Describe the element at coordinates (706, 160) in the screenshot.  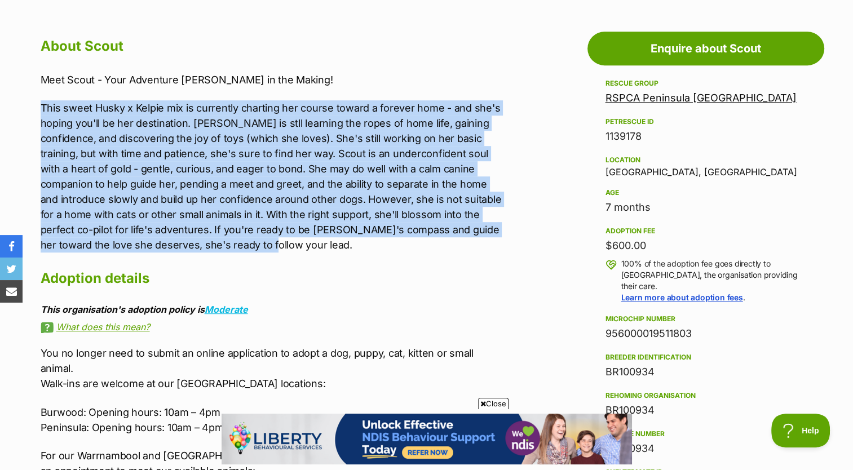
I see `div: Location` at that location.